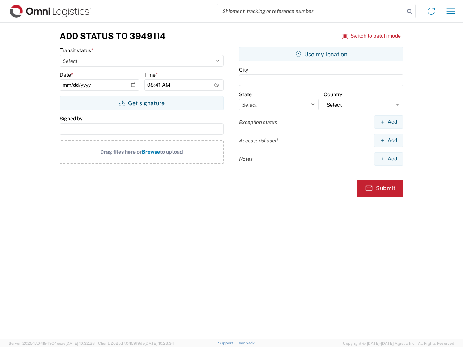  What do you see at coordinates (141, 103) in the screenshot?
I see `button: Get signature` at bounding box center [141, 103].